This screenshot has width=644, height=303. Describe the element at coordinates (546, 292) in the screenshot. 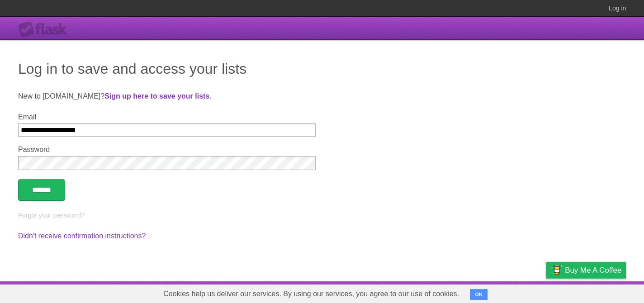

I see `a: Privacy` at that location.